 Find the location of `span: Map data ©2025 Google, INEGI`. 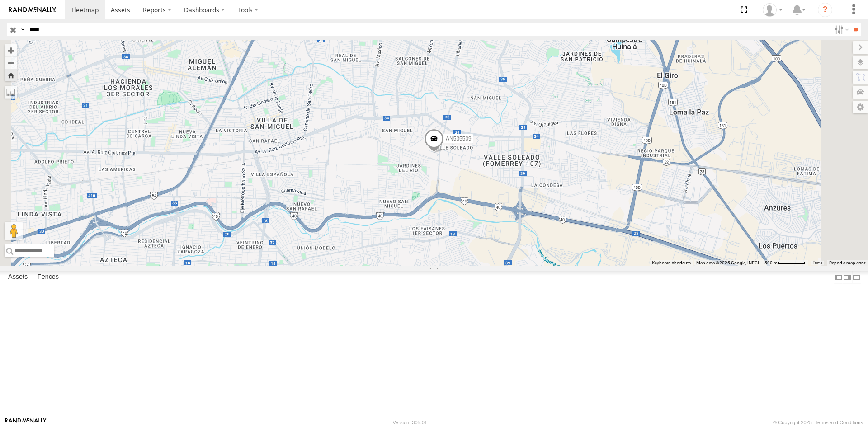

span: Map data ©2025 Google, INEGI is located at coordinates (727, 263).